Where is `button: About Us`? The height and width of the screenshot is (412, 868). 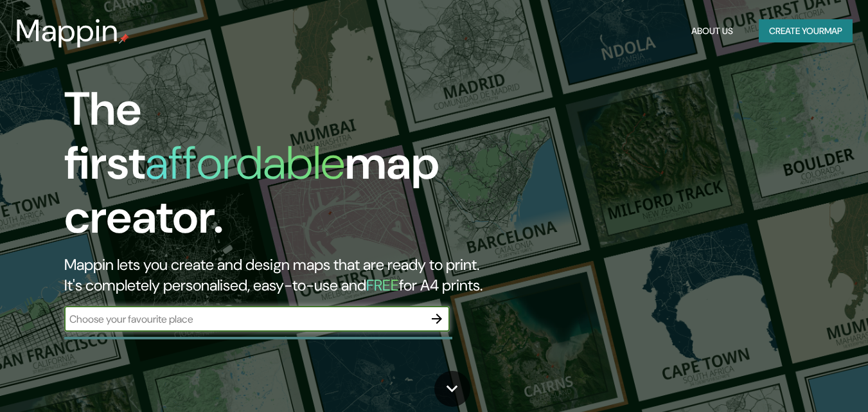 button: About Us is located at coordinates (711, 30).